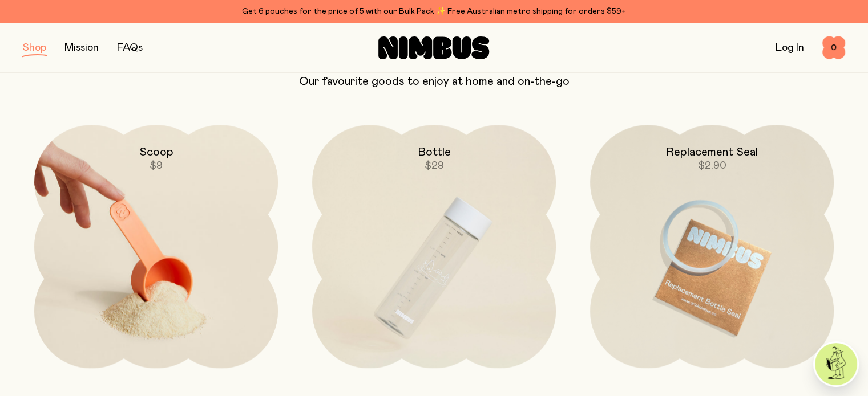  What do you see at coordinates (156, 166) in the screenshot?
I see `span: $9` at bounding box center [156, 166].